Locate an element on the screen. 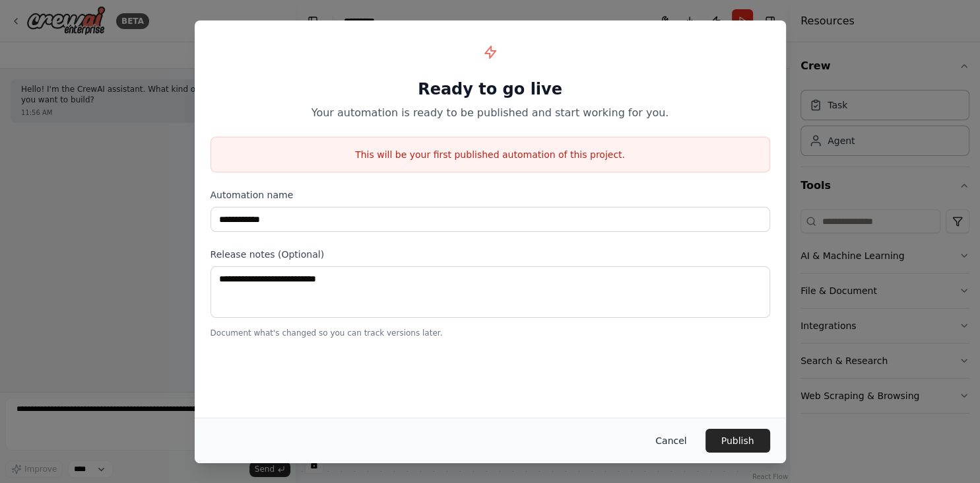 This screenshot has width=980, height=483. label: Release notes (Optional) is located at coordinates (491, 254).